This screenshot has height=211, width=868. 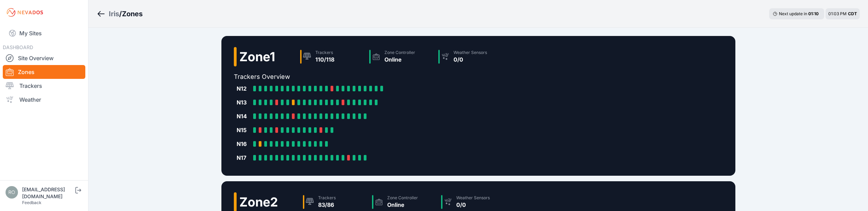 What do you see at coordinates (18, 47) in the screenshot?
I see `span: DASHBOARD` at bounding box center [18, 47].